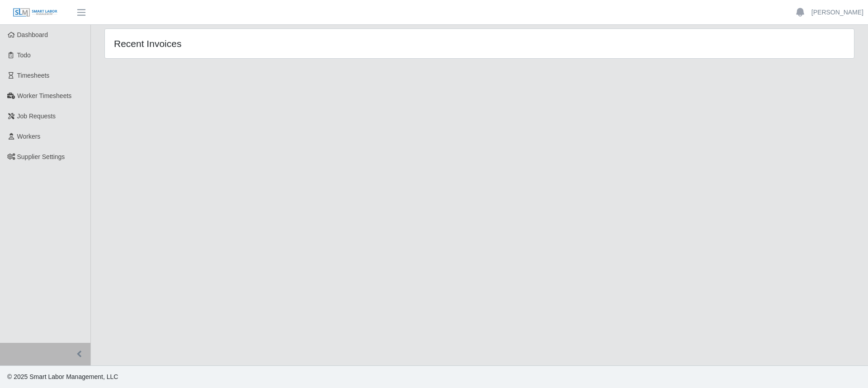  Describe the element at coordinates (35, 12) in the screenshot. I see `img: SLM Logo` at that location.